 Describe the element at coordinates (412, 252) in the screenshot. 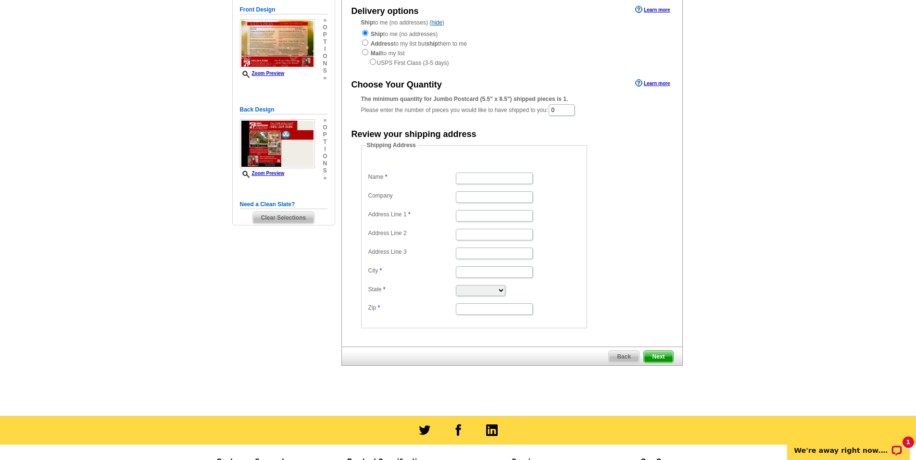

I see `label: Address Line 3` at that location.